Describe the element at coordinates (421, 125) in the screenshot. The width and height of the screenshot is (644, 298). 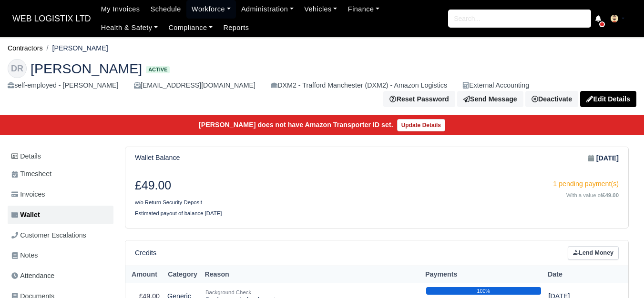
I see `a: Update Details` at that location.